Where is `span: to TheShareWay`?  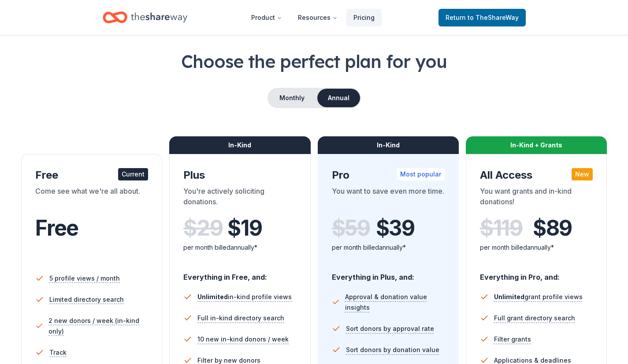
span: to TheShareWay is located at coordinates (494, 17).